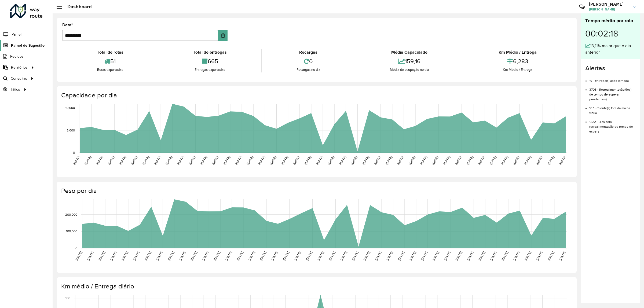 This screenshot has height=308, width=644. What do you see at coordinates (110, 53) in the screenshot?
I see `div: Total de rotas` at bounding box center [110, 53].